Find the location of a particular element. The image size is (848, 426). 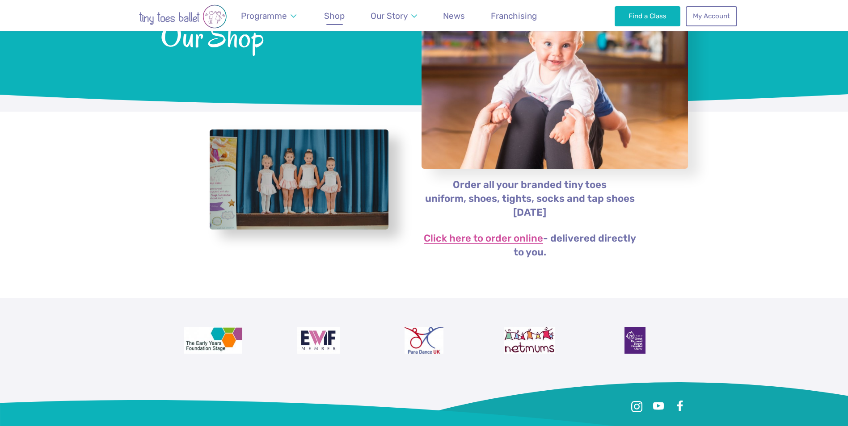

img: tiny toes ballet is located at coordinates (183, 17).